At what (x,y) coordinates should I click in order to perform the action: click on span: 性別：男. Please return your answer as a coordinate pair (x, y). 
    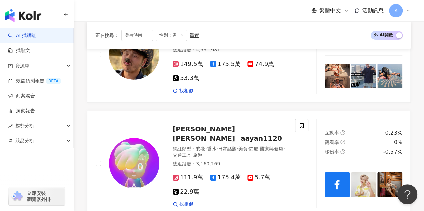
    Looking at the image, I should click on (171, 35).